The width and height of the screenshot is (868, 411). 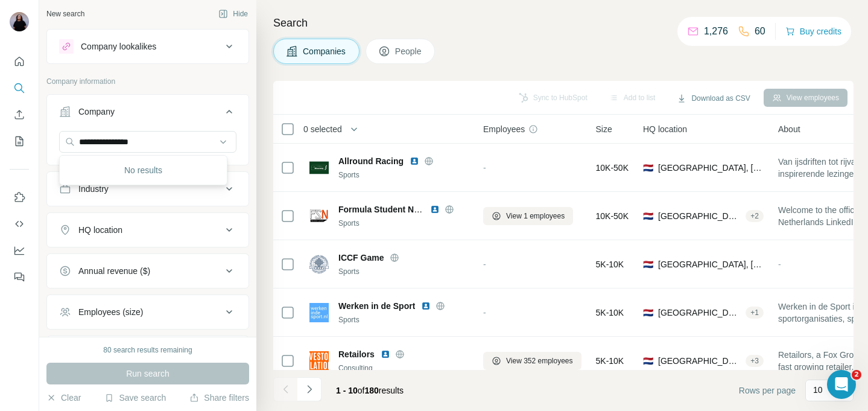 What do you see at coordinates (528, 216) in the screenshot?
I see `button: View 1 employees` at bounding box center [528, 216].